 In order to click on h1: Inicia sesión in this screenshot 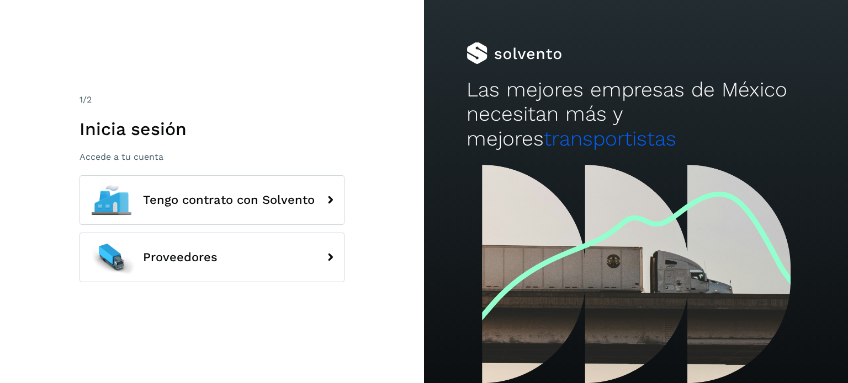, I will do `click(212, 129)`.